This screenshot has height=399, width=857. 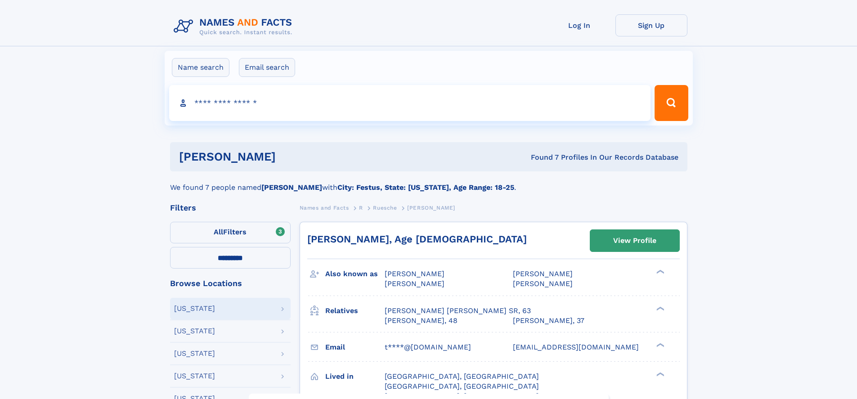 What do you see at coordinates (230, 208) in the screenshot?
I see `div: Filters` at bounding box center [230, 208].